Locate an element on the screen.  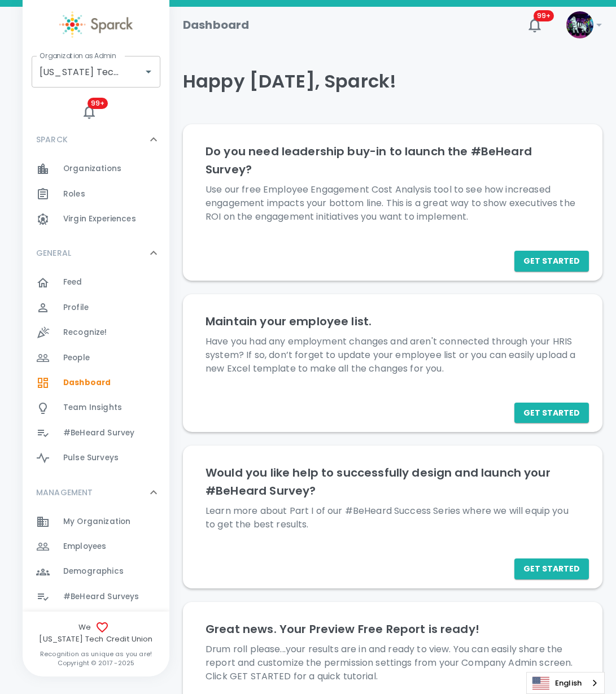
a: Team Insights is located at coordinates (96, 408).